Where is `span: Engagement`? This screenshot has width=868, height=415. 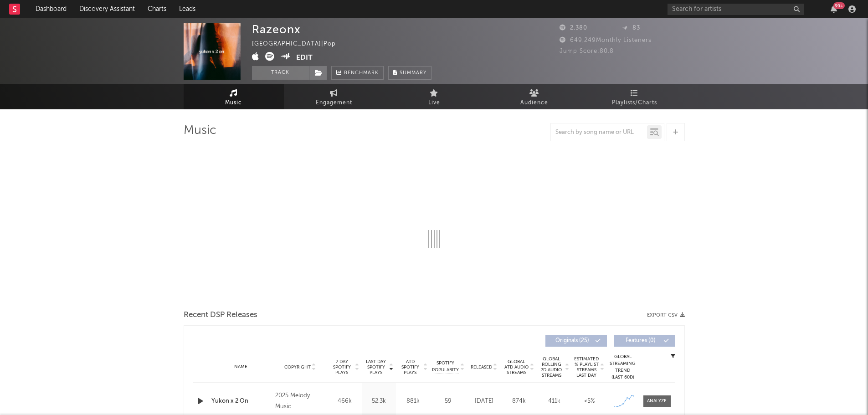
span: Engagement is located at coordinates (334, 103).